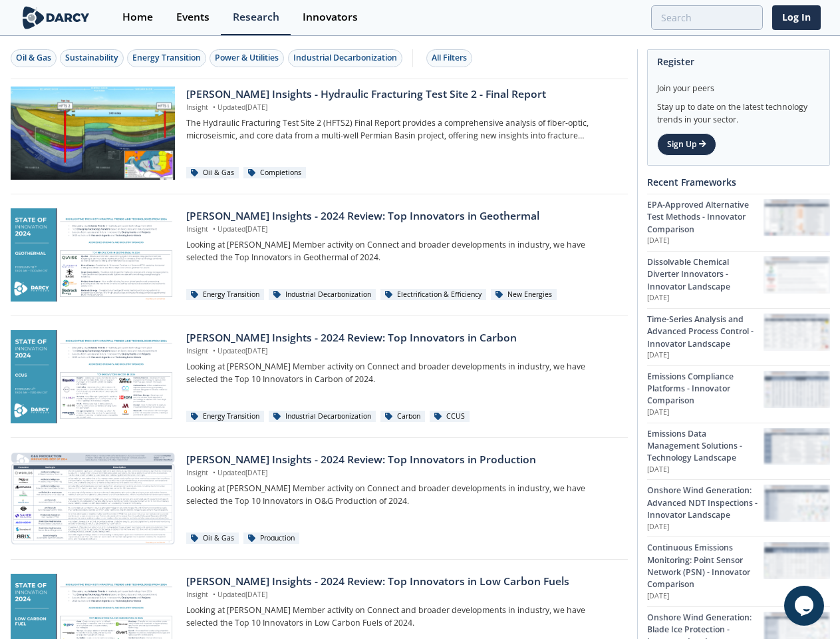  I want to click on div: Emissions Compliance Platforms - Innovator Comparison, so click(705, 388).